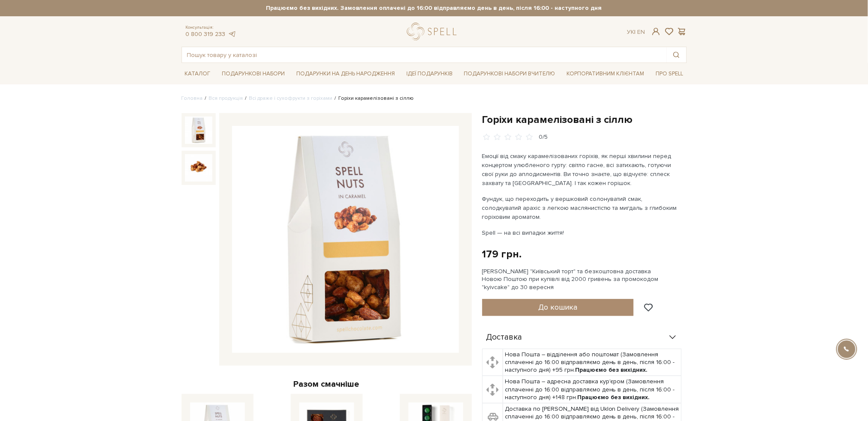 Image resolution: width=868 pixels, height=421 pixels. I want to click on p: Spell — на всі випадки життя!, so click(582, 233).